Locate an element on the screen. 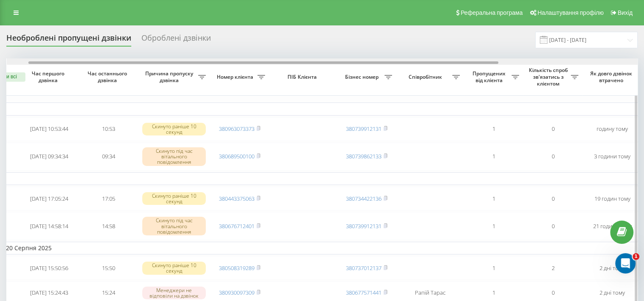 The height and width of the screenshot is (301, 644). td: 14:58 is located at coordinates (109, 226).